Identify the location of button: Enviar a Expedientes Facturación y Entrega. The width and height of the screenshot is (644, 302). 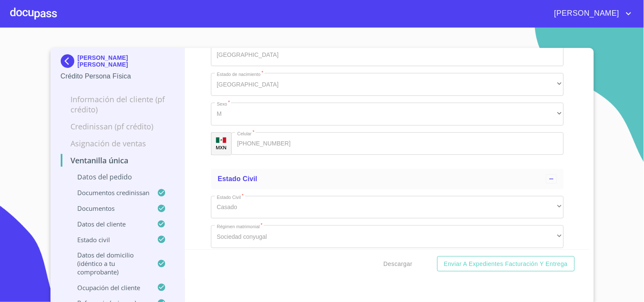
(506, 264).